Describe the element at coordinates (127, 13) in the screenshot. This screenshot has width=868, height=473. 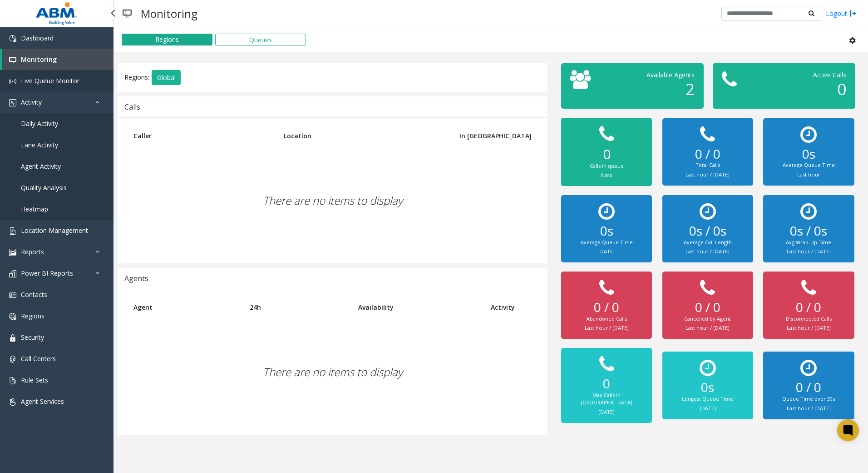
I see `img: pageIcon` at that location.